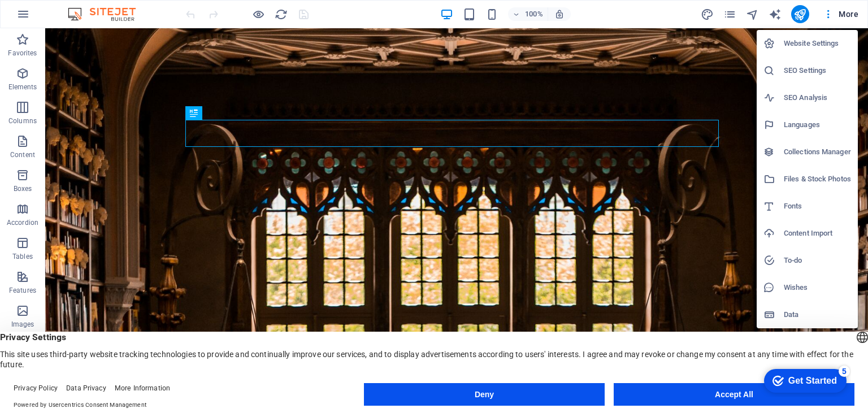 This screenshot has width=868, height=417. Describe the element at coordinates (817, 70) in the screenshot. I see `h6: SEO Settings` at that location.